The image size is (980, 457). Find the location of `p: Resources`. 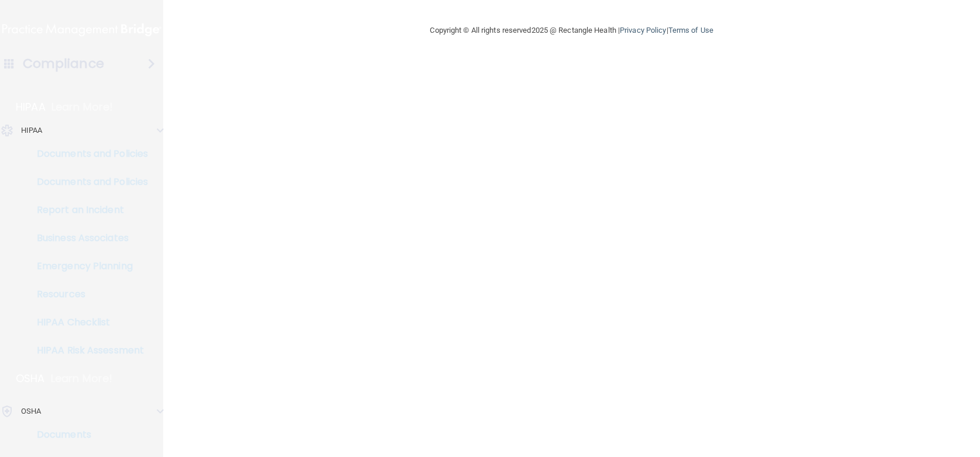

p: Resources is located at coordinates (87, 295).